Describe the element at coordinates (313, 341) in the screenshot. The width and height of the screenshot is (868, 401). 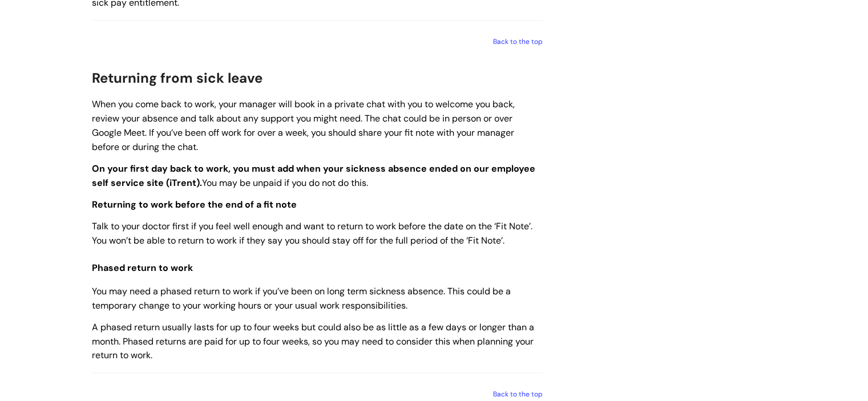
I see `span: A phased return usually lasts for up to four weeks but could also be as little as a few days or l...` at that location.